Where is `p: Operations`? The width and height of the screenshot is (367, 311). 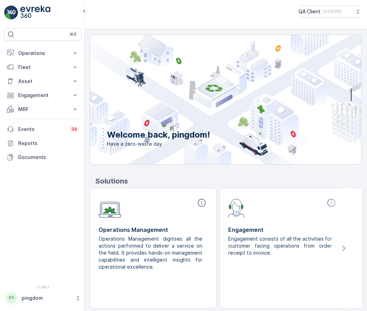 p: Operations is located at coordinates (43, 53).